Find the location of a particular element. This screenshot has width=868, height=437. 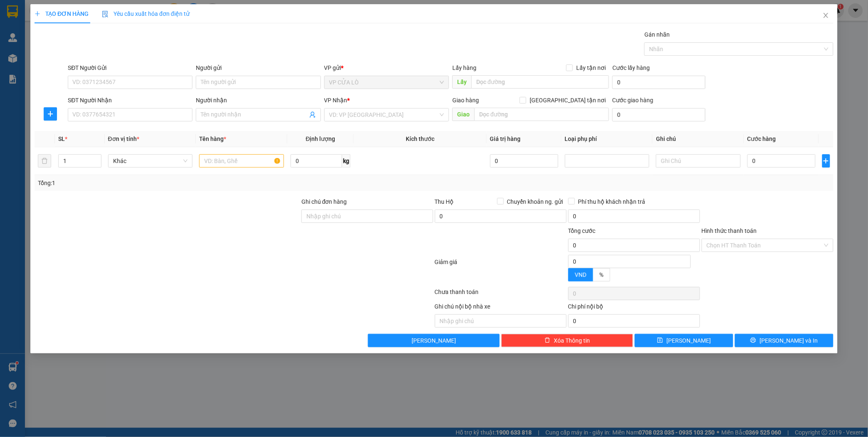

span: kg is located at coordinates (347, 161).